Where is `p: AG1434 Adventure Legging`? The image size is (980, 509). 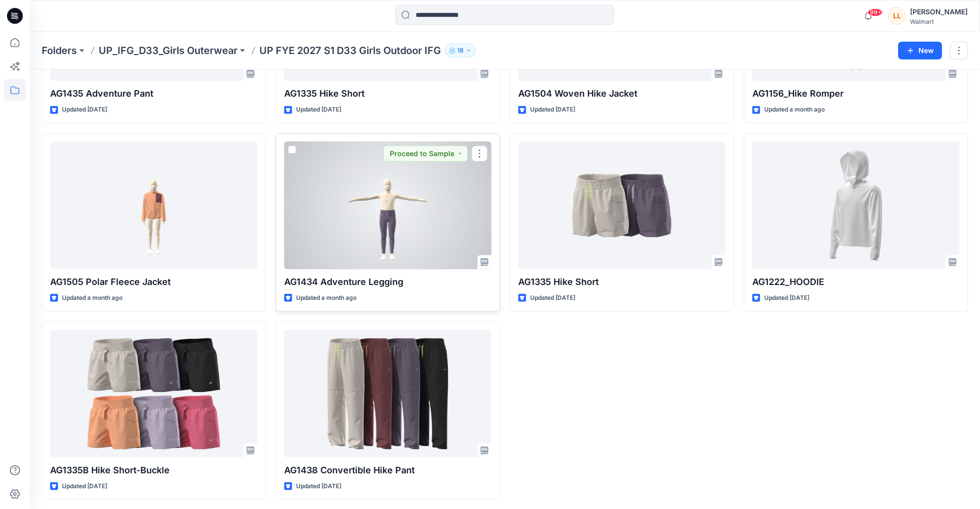 p: AG1434 Adventure Legging is located at coordinates (388, 282).